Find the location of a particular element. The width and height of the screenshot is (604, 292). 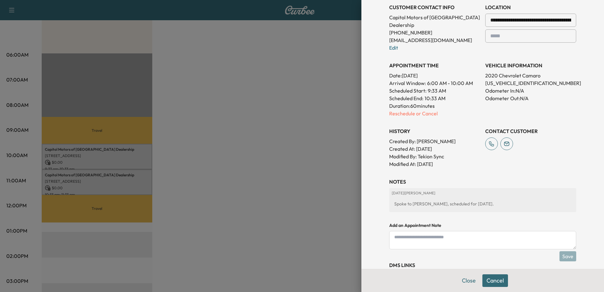

p: 2020 Chevrolet Camaro is located at coordinates (531, 75).